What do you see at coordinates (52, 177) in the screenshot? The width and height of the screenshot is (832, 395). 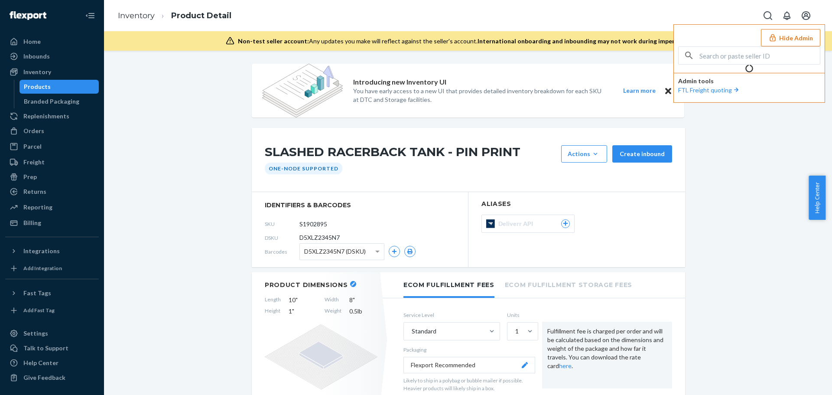 I see `a: Prep` at bounding box center [52, 177].